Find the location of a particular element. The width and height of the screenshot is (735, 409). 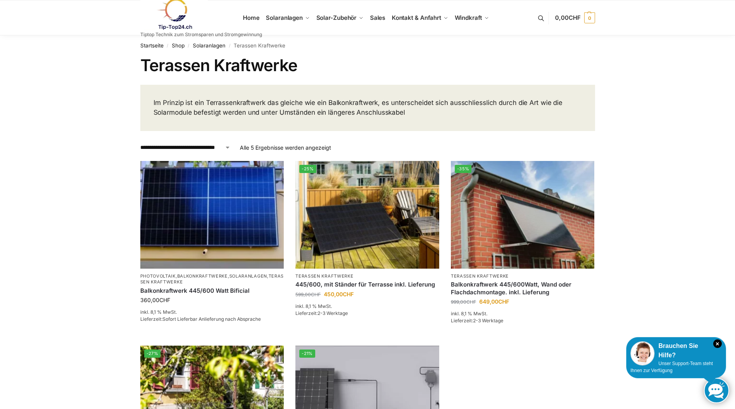

select: Shop-Reihenfolge is located at coordinates (185, 147).